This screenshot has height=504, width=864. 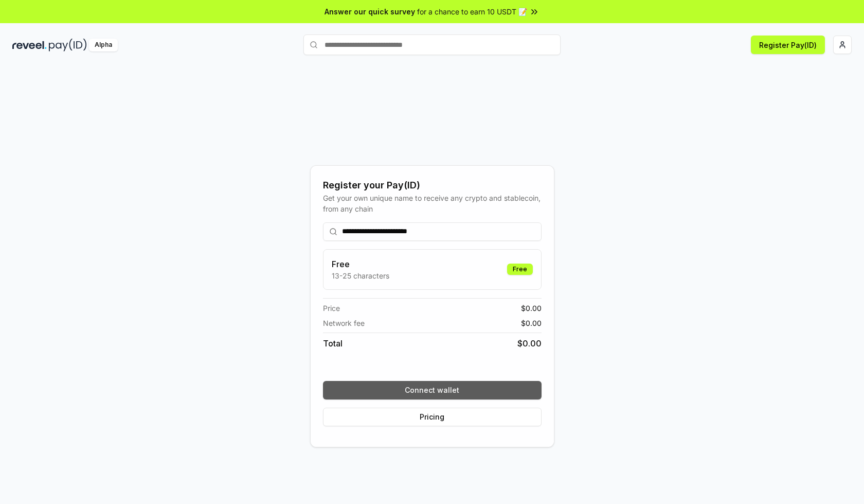 I want to click on span: Answer our quick survey, so click(x=370, y=12).